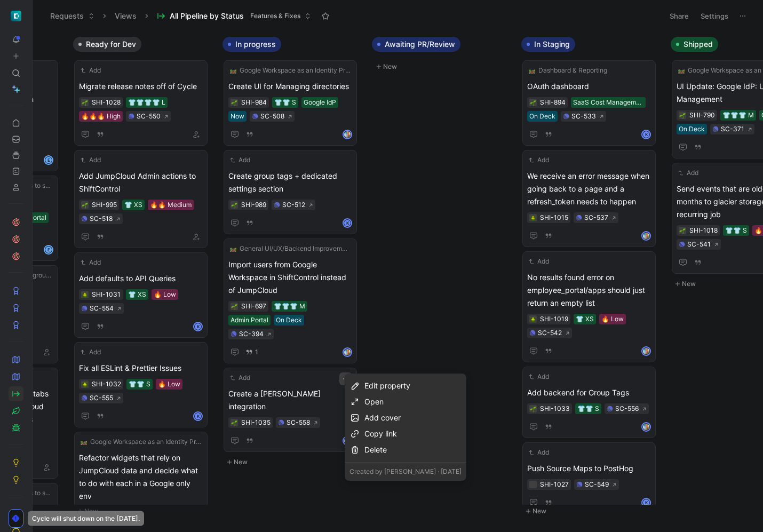 The image size is (763, 532). I want to click on img: ShiftControl, so click(16, 16).